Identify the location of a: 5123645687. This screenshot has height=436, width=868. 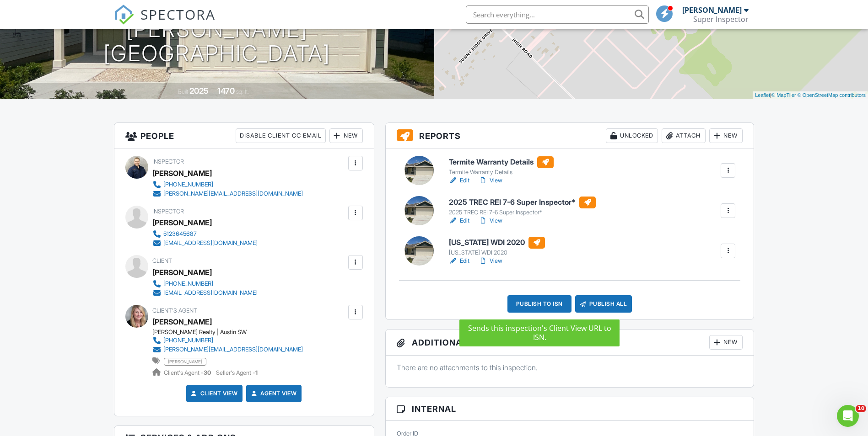
(205, 234).